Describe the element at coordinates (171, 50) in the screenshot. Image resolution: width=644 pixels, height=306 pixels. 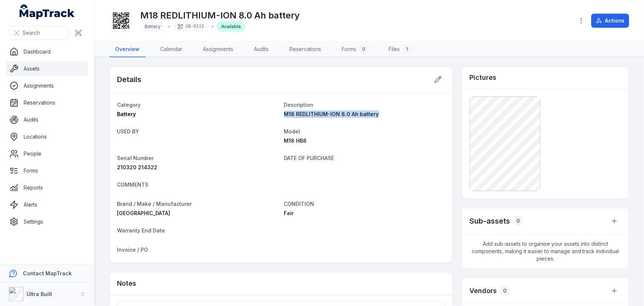
I see `a: Calendar` at that location.